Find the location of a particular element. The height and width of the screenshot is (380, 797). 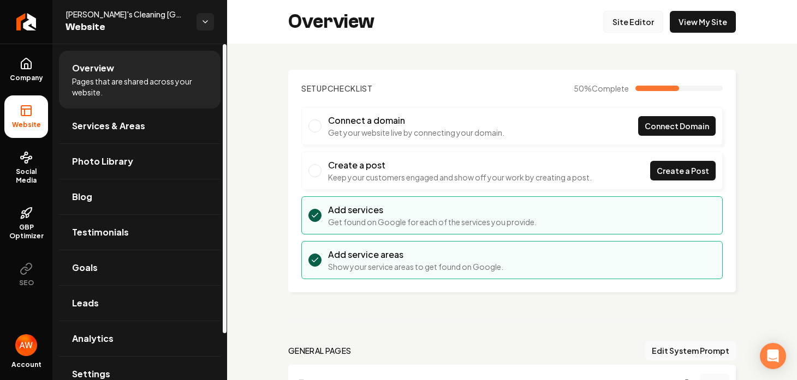

span: Pages that are shared across your website. is located at coordinates (140, 87).